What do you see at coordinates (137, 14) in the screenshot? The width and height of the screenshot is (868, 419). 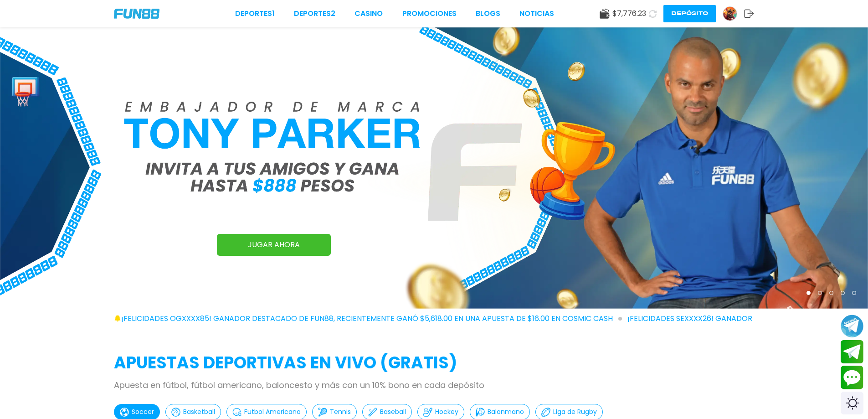 I see `img: Company Logo` at bounding box center [137, 14].